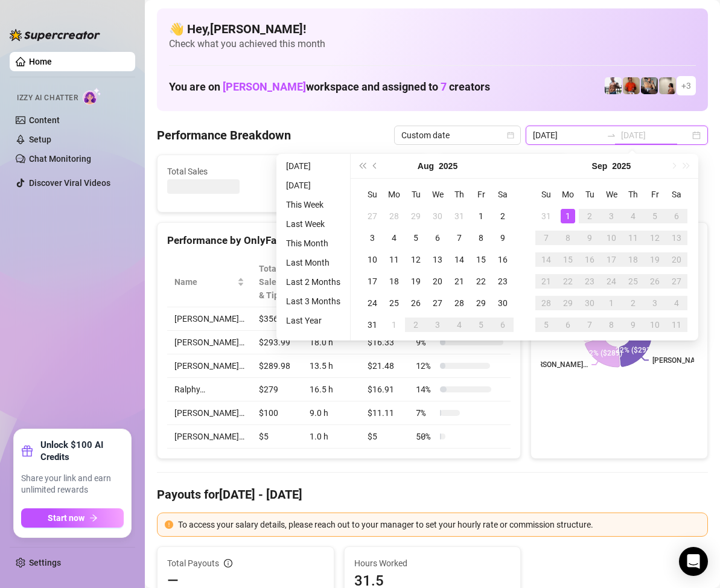 This screenshot has width=720, height=588. Describe the element at coordinates (47, 98) in the screenshot. I see `span: Izzy AI Chatter` at that location.